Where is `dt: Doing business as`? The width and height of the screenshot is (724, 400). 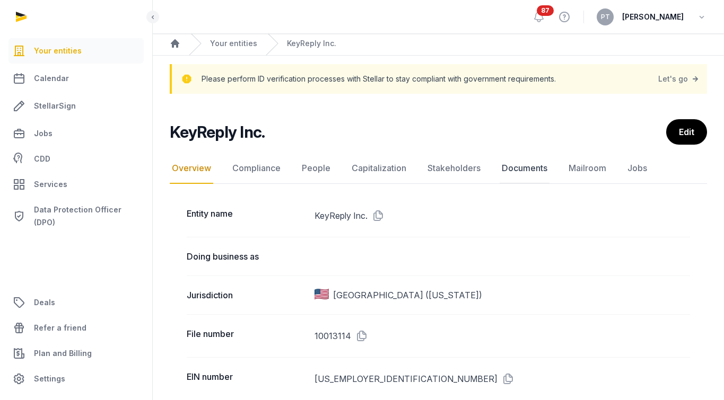
dt: Doing business as is located at coordinates (246, 257).